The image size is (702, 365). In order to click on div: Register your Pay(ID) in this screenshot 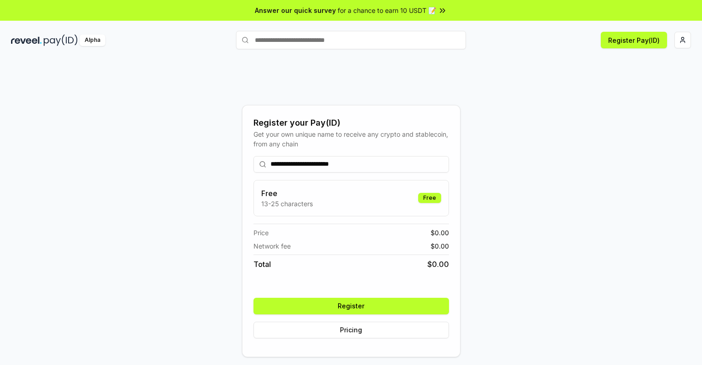, I will do `click(351, 123)`.